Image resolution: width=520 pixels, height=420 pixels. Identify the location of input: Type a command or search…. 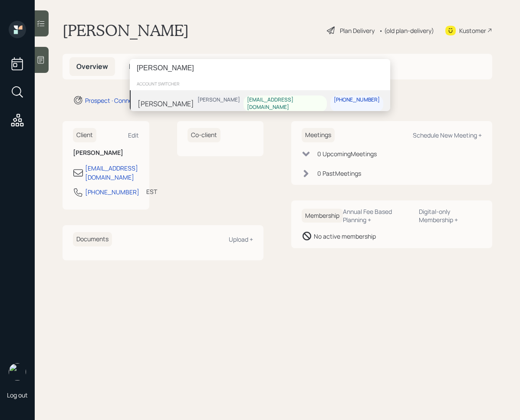
(260, 68).